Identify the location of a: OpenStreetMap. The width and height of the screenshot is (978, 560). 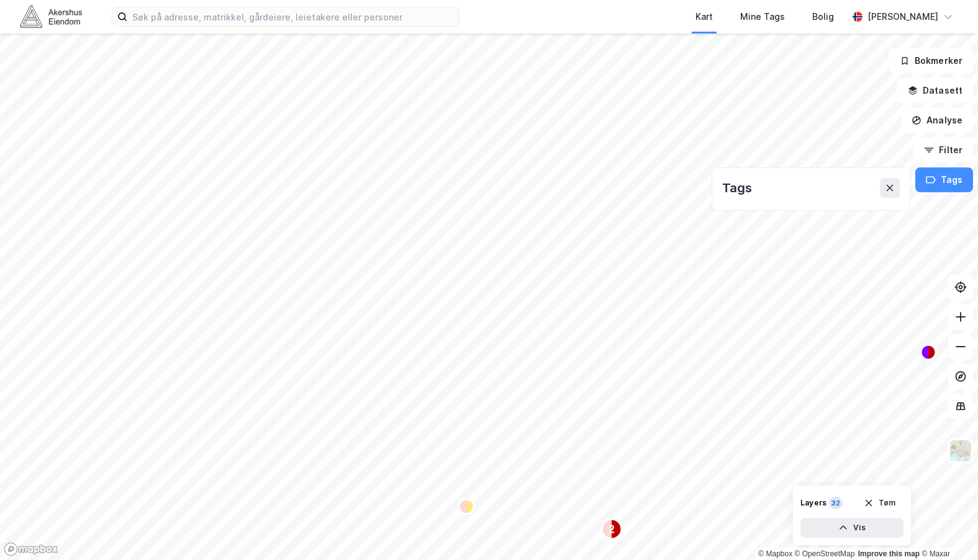
(825, 554).